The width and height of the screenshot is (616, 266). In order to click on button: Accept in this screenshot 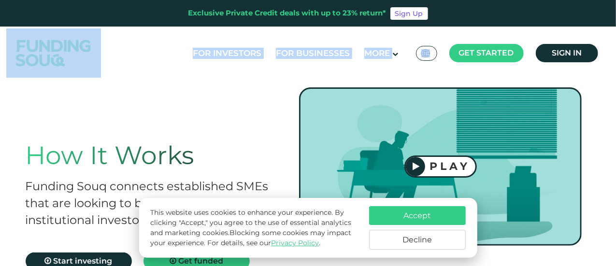, I will do `click(417, 215)`.